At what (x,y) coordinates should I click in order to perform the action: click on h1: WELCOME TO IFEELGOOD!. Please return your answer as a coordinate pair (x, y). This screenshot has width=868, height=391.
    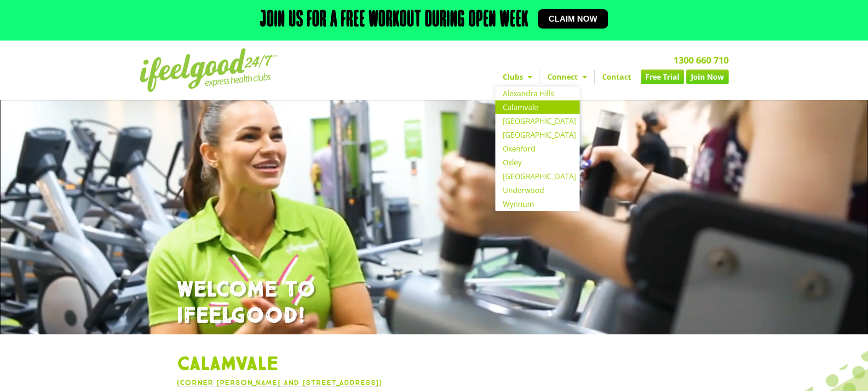
    Looking at the image, I should click on (434, 303).